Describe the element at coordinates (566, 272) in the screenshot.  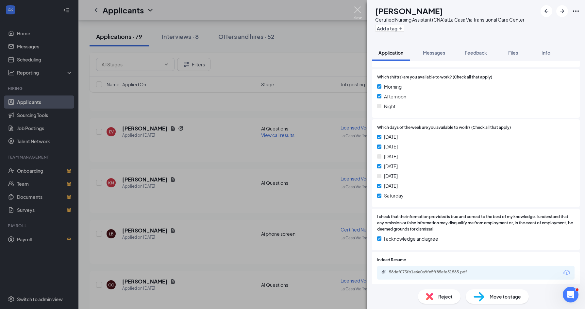
I see `a: Download` at that location.